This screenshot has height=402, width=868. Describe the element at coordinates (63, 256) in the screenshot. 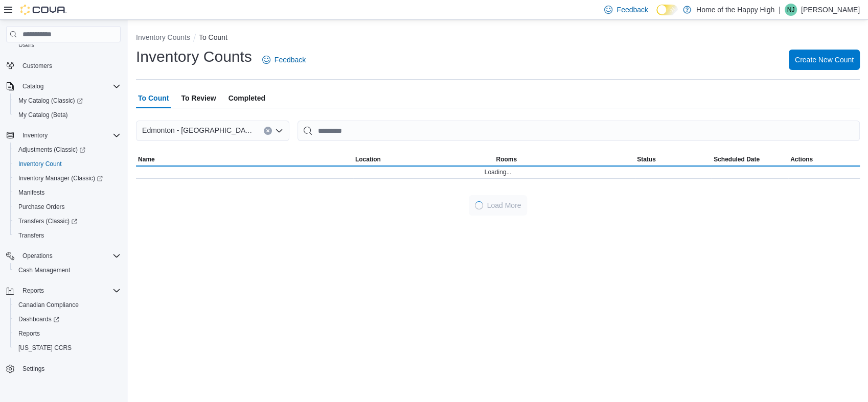

I see `button: Operations` at that location.